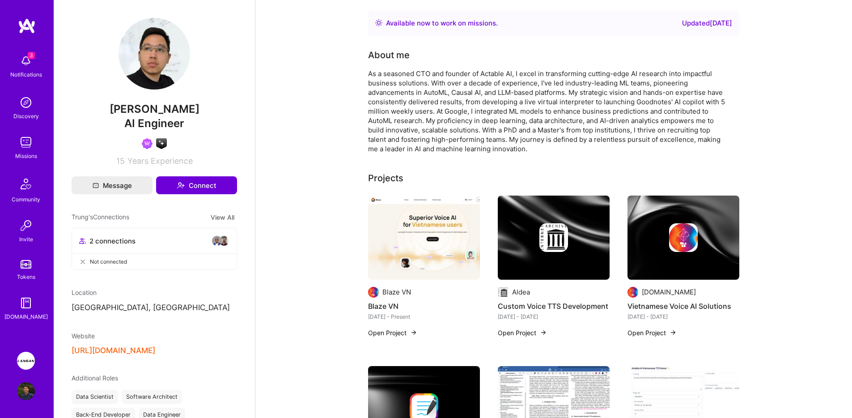 Image resolution: width=852 pixels, height=418 pixels. I want to click on img: Blaze VN, so click(424, 237).